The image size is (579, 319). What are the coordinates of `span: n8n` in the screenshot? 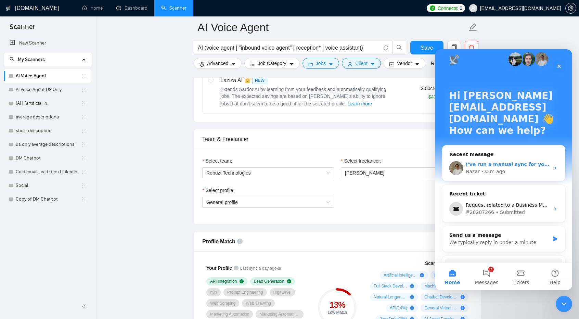 It's located at (213, 292).